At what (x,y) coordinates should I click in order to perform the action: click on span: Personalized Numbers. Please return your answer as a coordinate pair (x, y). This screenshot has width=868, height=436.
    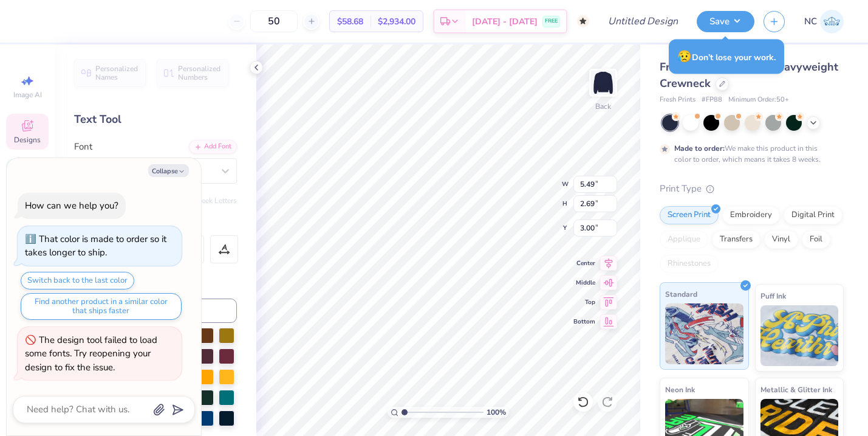
    Looking at the image, I should click on (200, 73).